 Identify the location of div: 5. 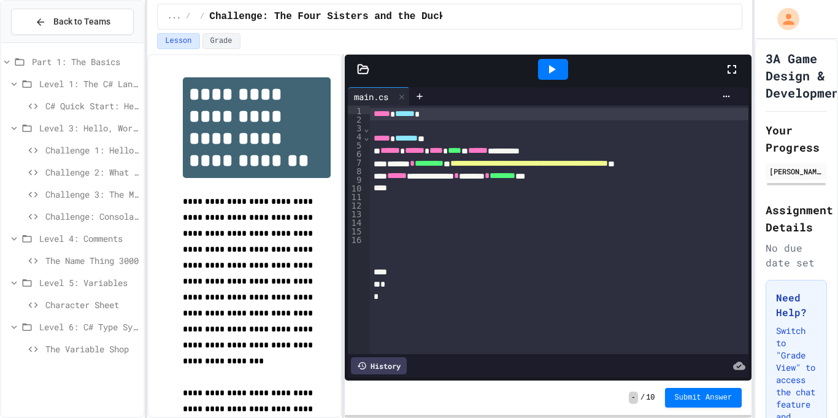
(355, 144).